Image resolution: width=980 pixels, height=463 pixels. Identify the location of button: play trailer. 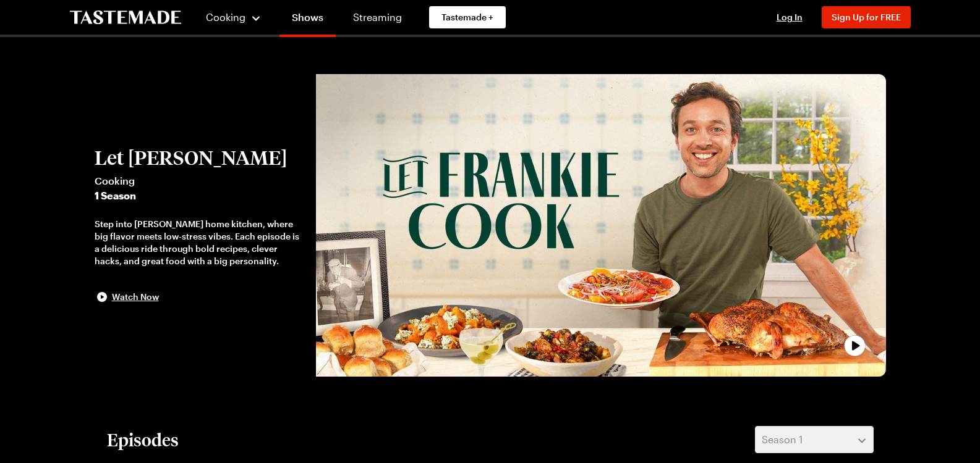
(601, 225).